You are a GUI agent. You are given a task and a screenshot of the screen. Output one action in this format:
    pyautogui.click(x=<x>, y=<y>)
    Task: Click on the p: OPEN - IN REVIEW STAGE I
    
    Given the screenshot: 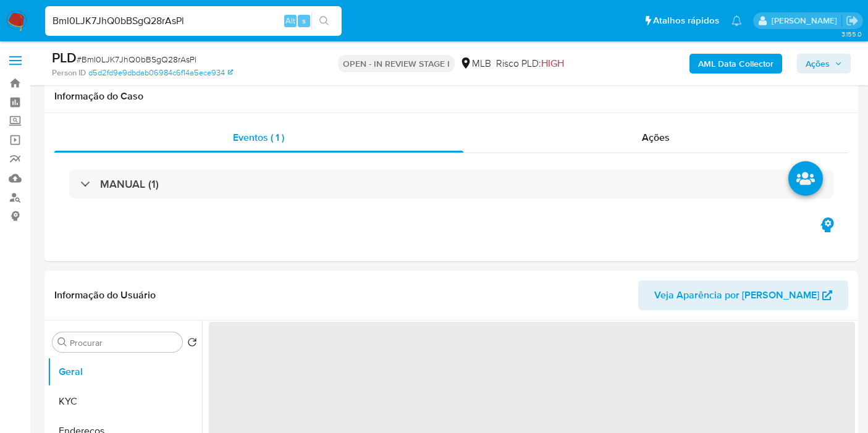 What is the action you would take?
    pyautogui.click(x=396, y=63)
    